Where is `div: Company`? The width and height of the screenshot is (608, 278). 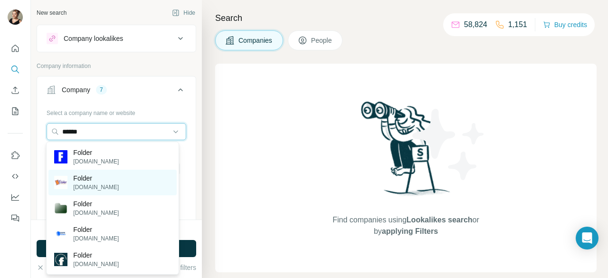
div: Company is located at coordinates (76, 90).